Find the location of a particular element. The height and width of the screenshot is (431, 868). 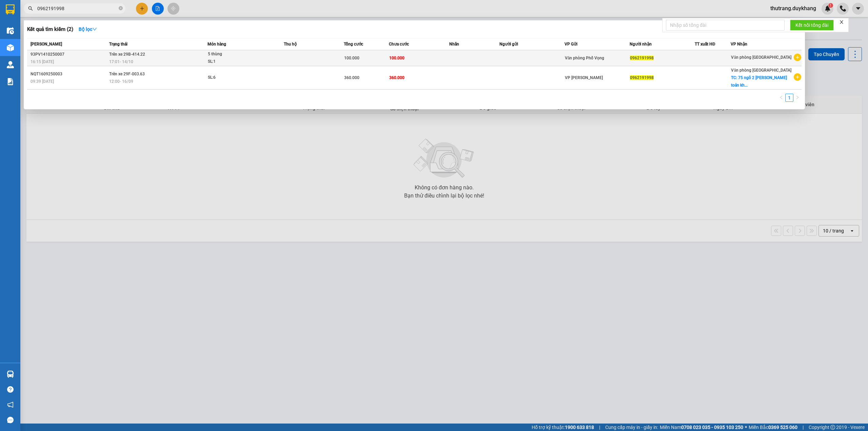

img: solution-icon is located at coordinates (10, 82).